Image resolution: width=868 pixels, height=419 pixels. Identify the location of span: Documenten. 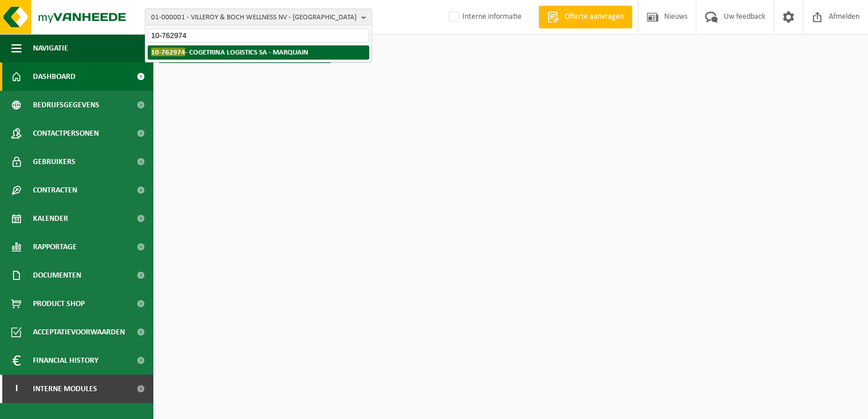
(57, 275).